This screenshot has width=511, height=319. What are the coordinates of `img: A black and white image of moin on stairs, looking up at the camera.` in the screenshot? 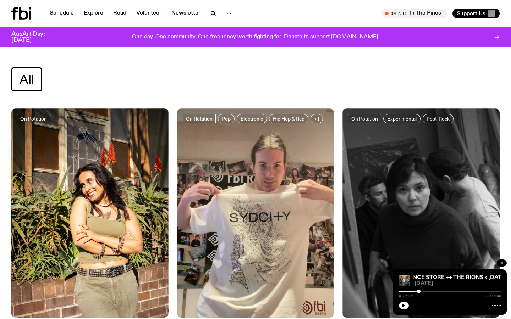 It's located at (421, 213).